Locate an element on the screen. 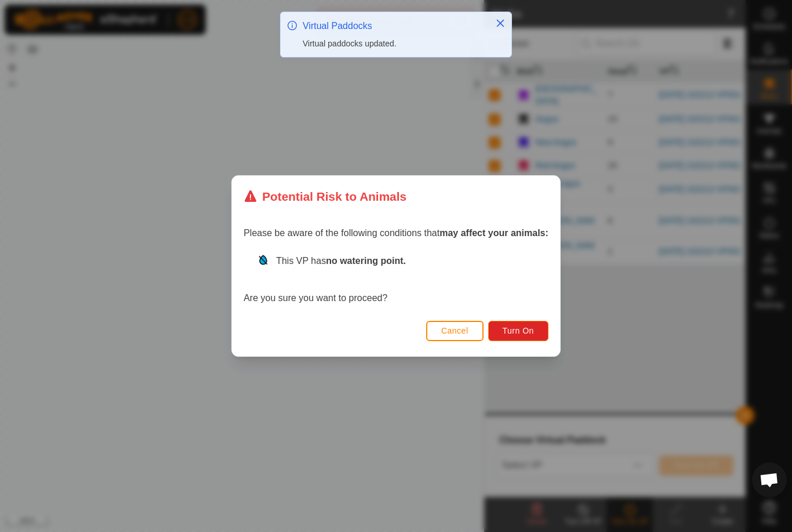 Image resolution: width=792 pixels, height=532 pixels. span: Please be aware of the following conditions that is located at coordinates (396, 233).